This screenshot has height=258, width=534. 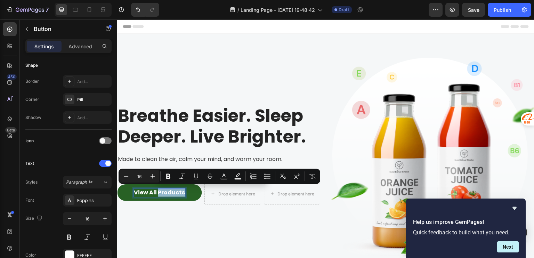 What do you see at coordinates (93, 100) in the screenshot?
I see `div: Pill` at bounding box center [93, 100].